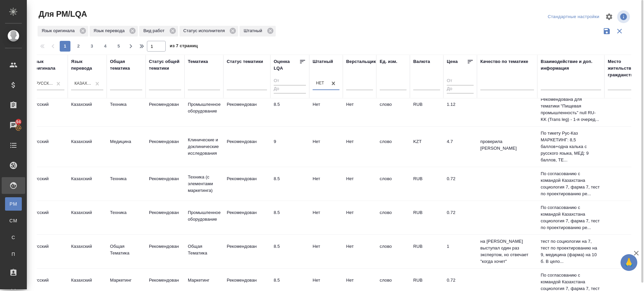  Describe the element at coordinates (209, 31) in the screenshot. I see `div: Статус исполнителя` at that location.